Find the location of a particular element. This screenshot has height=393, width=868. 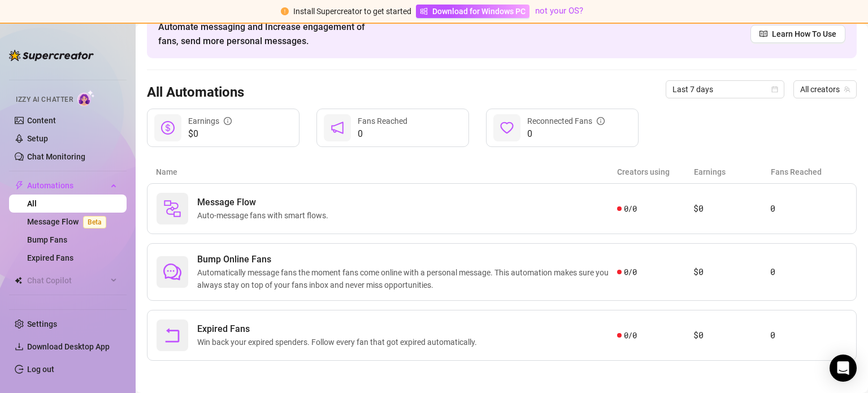

span: Message Flow is located at coordinates (265, 203).